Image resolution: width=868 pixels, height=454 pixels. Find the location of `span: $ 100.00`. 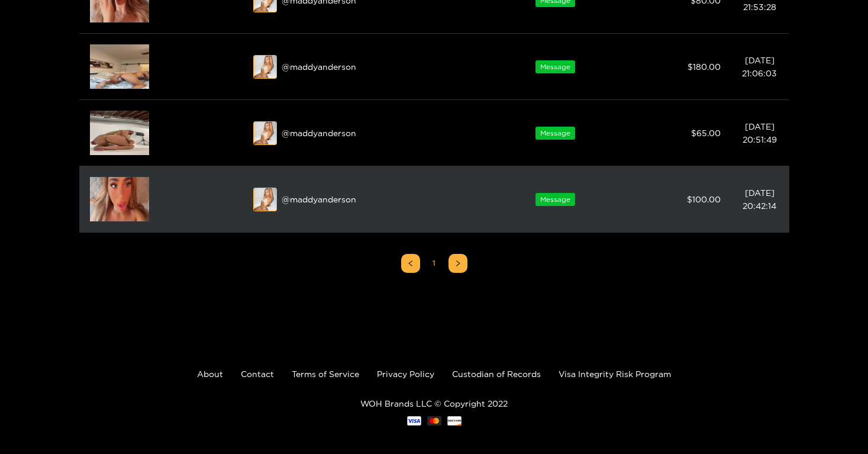

span: $ 100.00 is located at coordinates (703, 199).